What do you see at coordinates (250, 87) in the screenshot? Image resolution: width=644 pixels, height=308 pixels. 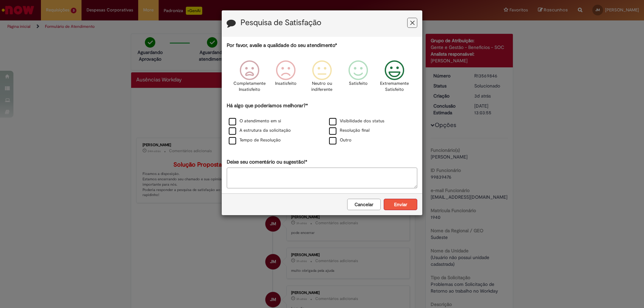 I see `p: Completamente Insatisfeito` at bounding box center [250, 87].